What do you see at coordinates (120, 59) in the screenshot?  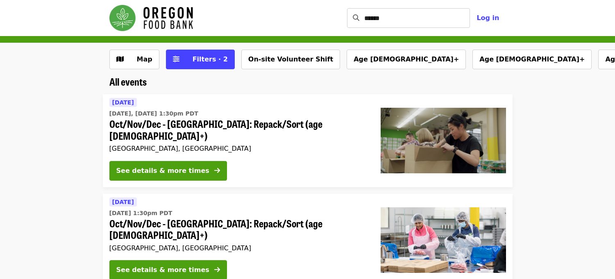 I see `i: map icon` at bounding box center [120, 59].